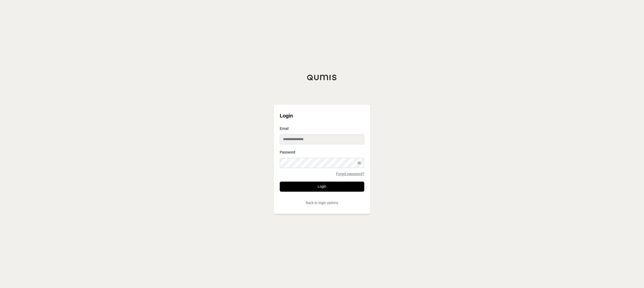 The width and height of the screenshot is (644, 288). I want to click on img: Qumis, so click(322, 78).